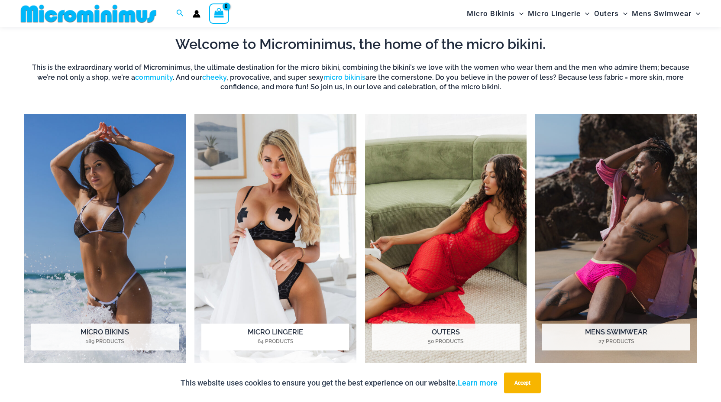 The height and width of the screenshot is (402, 721). What do you see at coordinates (275, 238) in the screenshot?
I see `img: Micro Lingerie` at bounding box center [275, 238].